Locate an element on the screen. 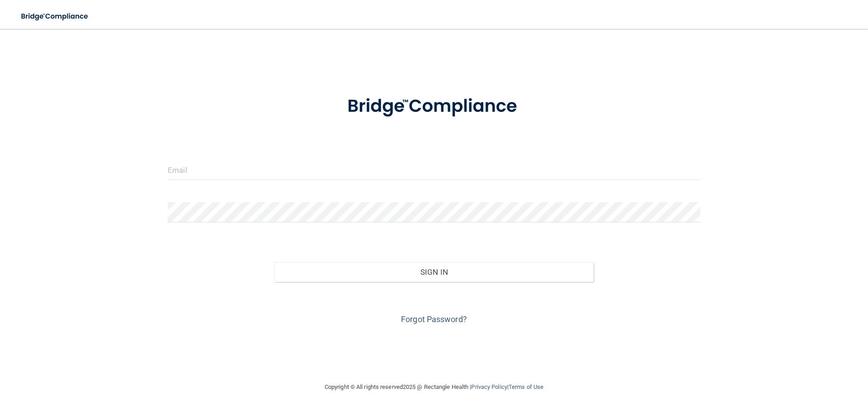 This screenshot has width=868, height=411. button: Sign In is located at coordinates (434, 273).